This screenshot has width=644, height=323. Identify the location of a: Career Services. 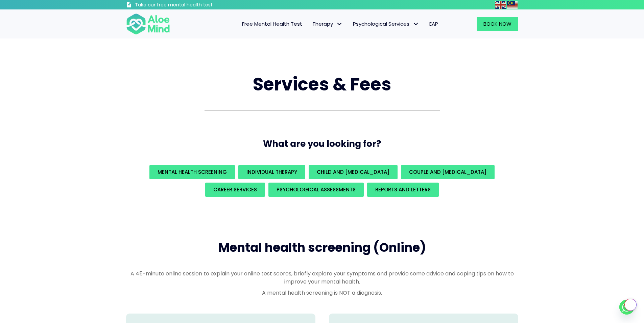
(235, 189).